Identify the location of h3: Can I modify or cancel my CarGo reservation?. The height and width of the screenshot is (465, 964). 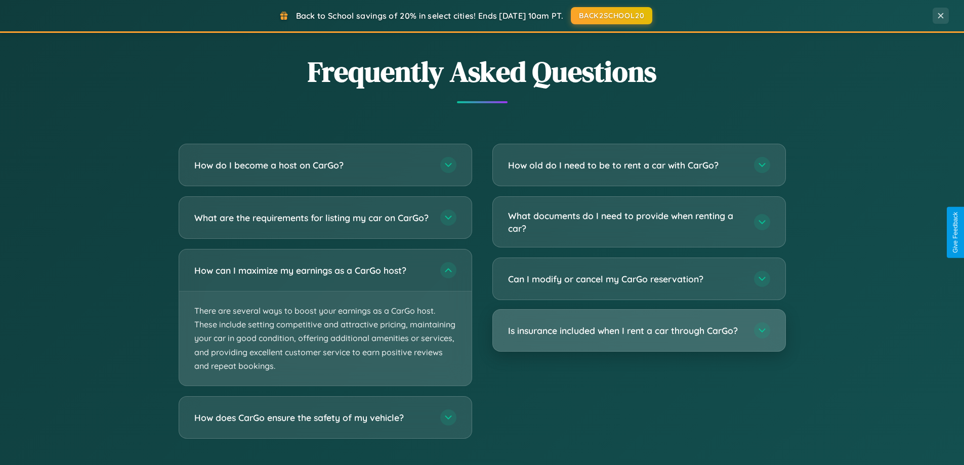
(626, 279).